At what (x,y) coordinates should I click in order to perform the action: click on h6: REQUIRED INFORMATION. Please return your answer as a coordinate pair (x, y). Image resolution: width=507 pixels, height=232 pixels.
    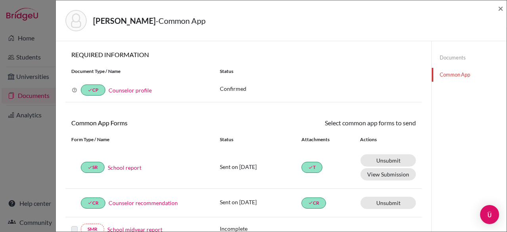
    Looking at the image, I should click on (244, 54).